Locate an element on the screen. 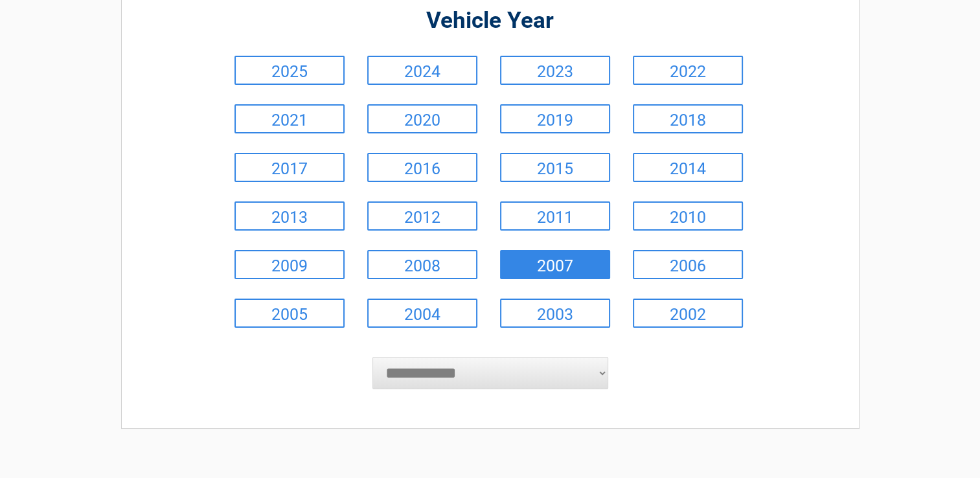 The height and width of the screenshot is (478, 980). a: 2018 is located at coordinates (688, 119).